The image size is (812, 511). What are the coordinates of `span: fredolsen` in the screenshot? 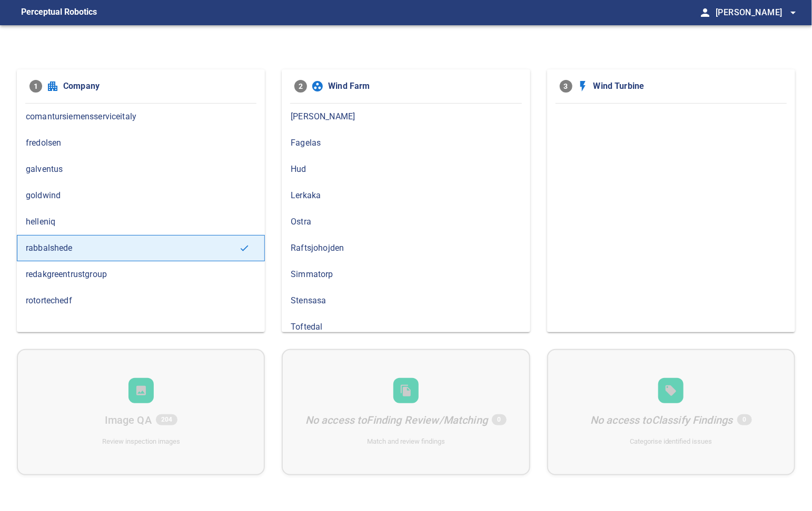 It's located at (141, 143).